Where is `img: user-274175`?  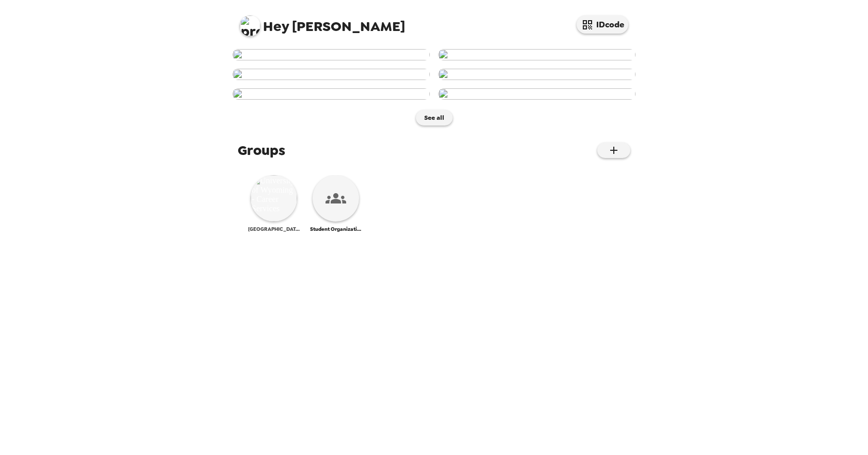 img: user-274175 is located at coordinates (331, 55).